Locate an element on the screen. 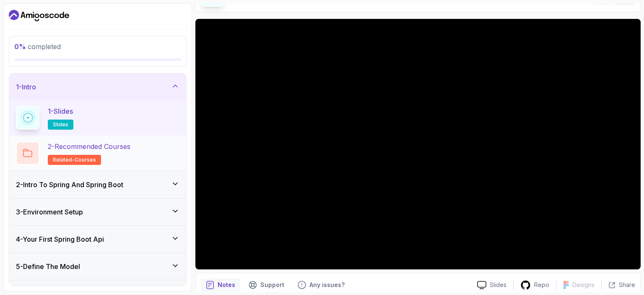  p: Any issues? is located at coordinates (327, 285).